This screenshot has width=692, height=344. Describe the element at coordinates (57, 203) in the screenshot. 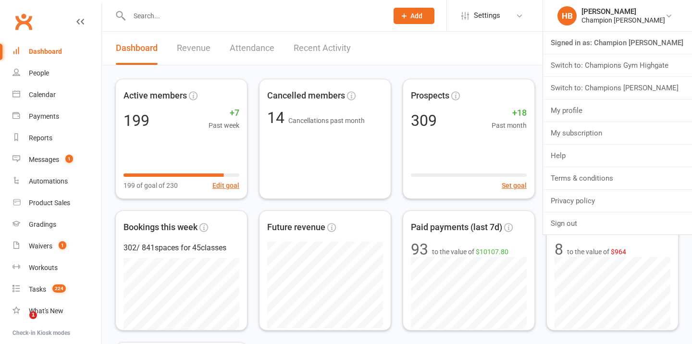

I see `a: Product Sales` at that location.